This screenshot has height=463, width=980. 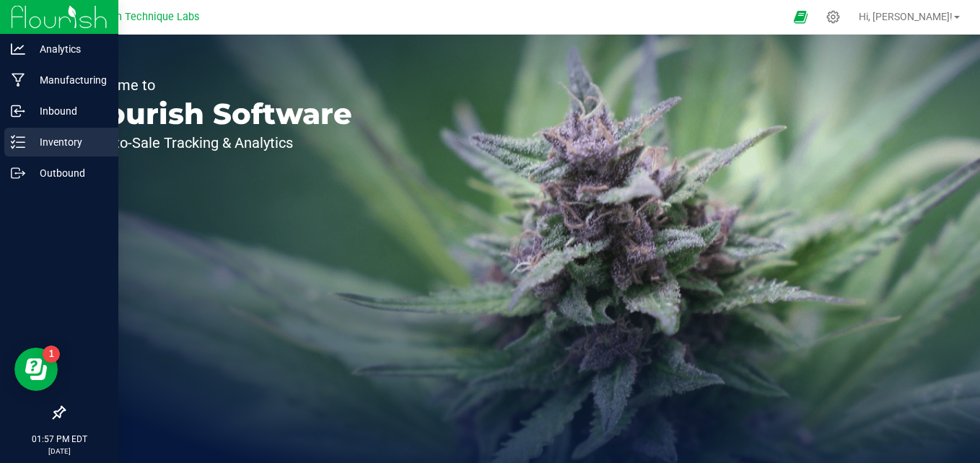 What do you see at coordinates (68, 111) in the screenshot?
I see `p: Inbound` at bounding box center [68, 111].